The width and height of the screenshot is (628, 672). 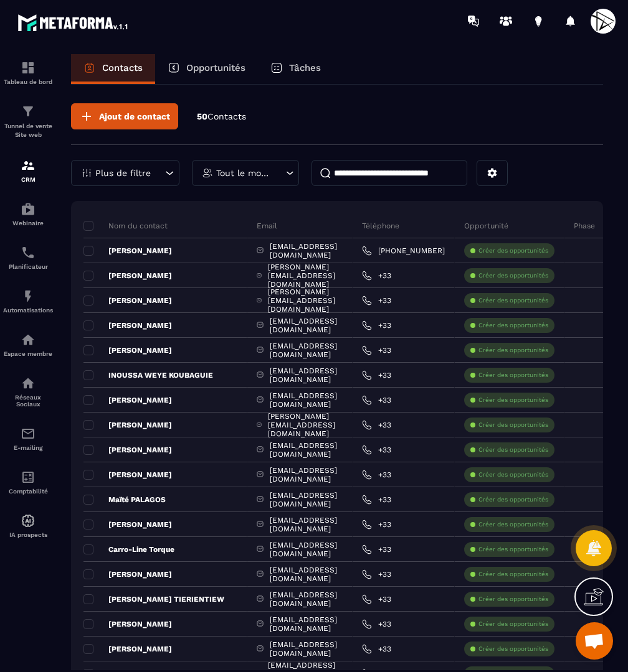 I want to click on p: Contacts, so click(x=122, y=68).